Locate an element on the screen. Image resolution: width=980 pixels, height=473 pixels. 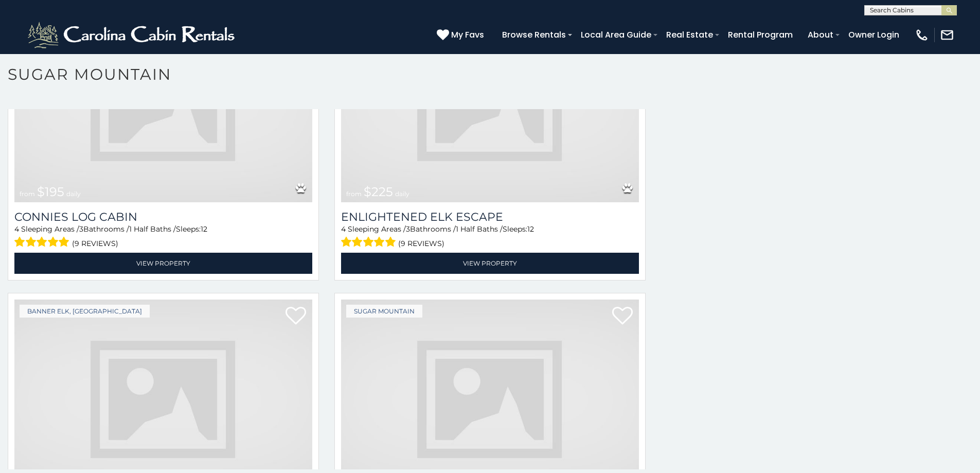
a: Real Estate is located at coordinates (690, 34).